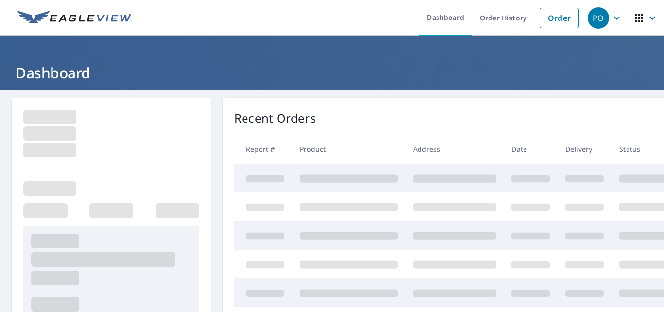 This screenshot has height=312, width=664. Describe the element at coordinates (75, 18) in the screenshot. I see `img: EV Logo` at that location.